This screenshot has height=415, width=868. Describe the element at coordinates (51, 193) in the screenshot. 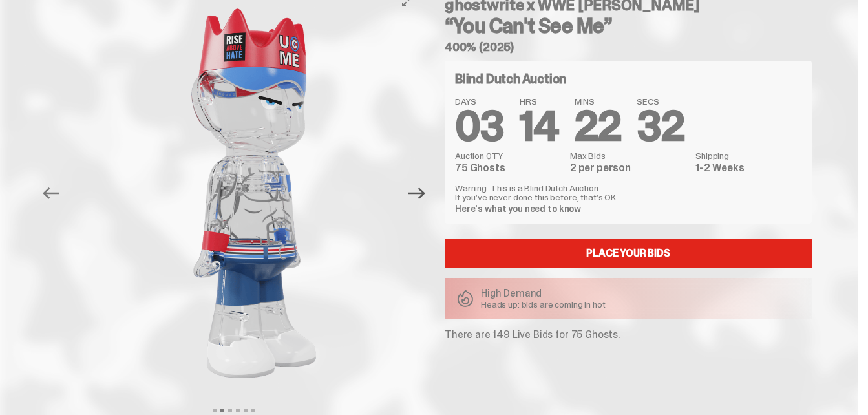

I see `button: Previous` at that location.